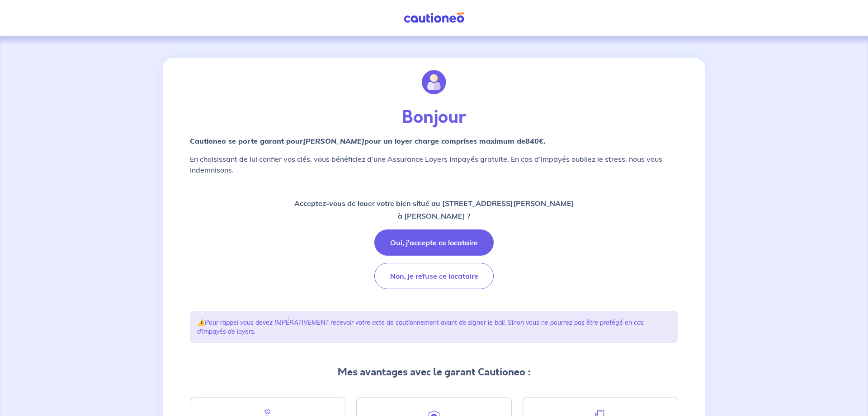 Image resolution: width=868 pixels, height=416 pixels. I want to click on img: illu_account.svg, so click(434, 82).